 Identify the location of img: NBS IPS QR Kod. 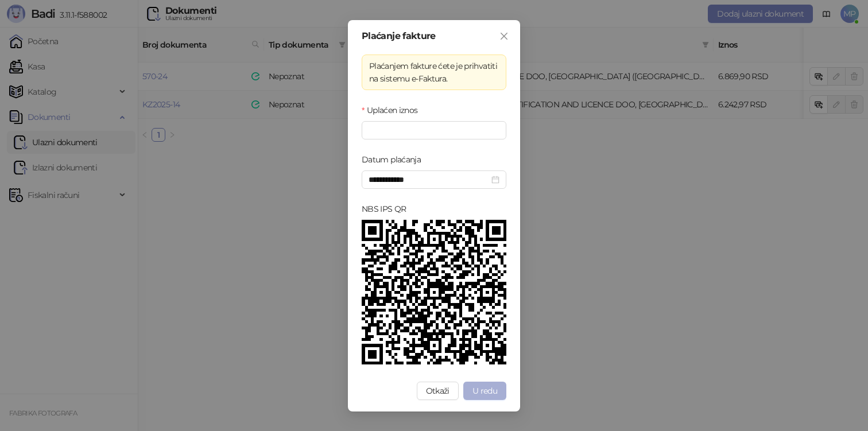
(434, 292).